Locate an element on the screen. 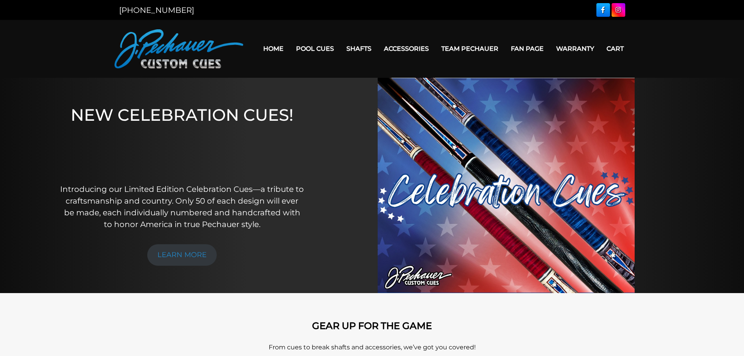 The image size is (744, 356). a: Pool Cues is located at coordinates (315, 48).